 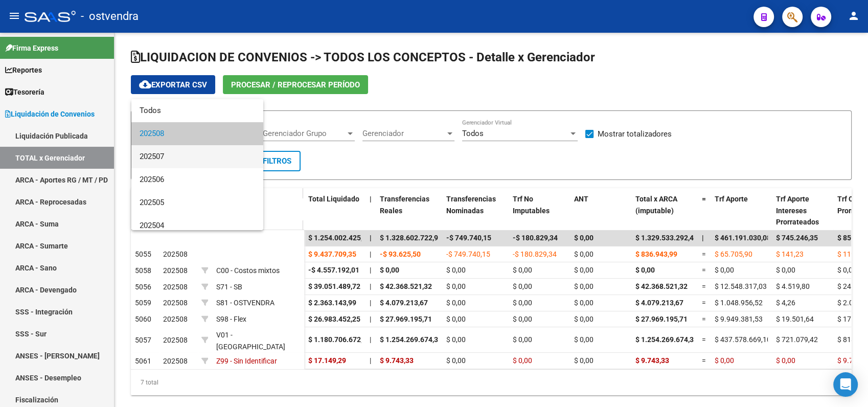 I want to click on span: Todos, so click(x=198, y=111).